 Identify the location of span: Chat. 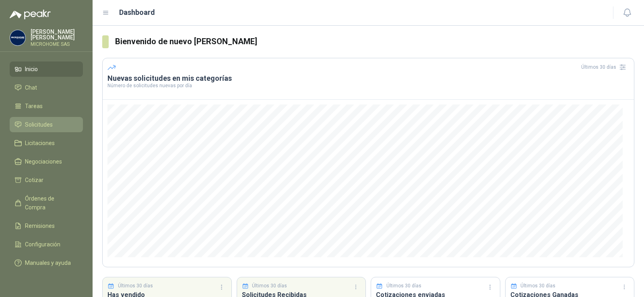
(31, 88).